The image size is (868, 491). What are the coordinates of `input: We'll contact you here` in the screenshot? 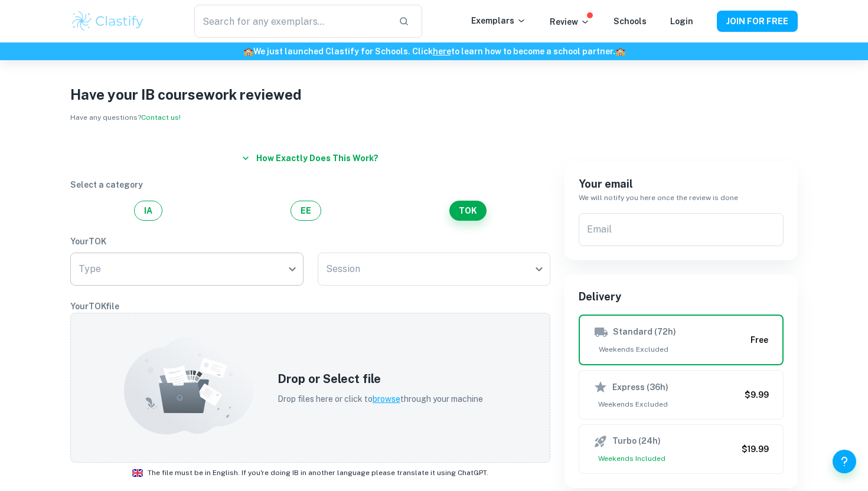 It's located at (681, 230).